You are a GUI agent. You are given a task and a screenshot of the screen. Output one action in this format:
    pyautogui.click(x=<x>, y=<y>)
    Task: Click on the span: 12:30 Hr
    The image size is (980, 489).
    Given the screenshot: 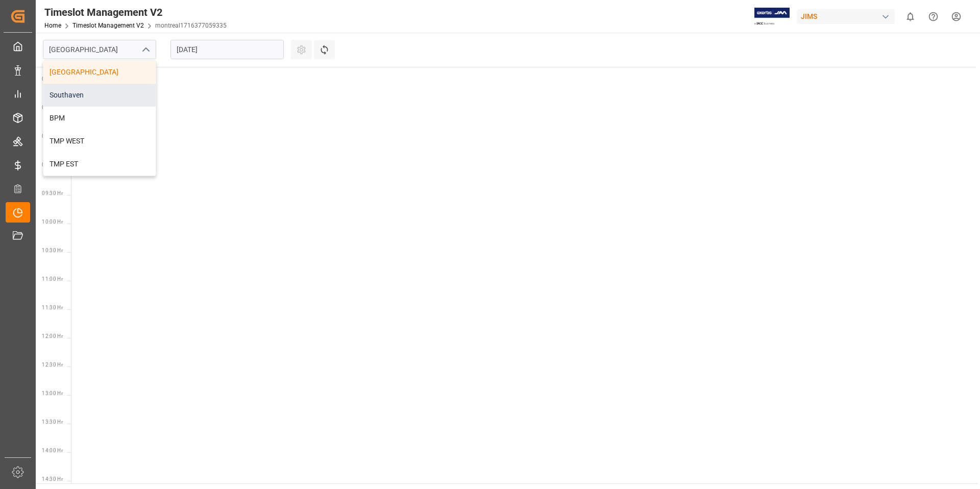 What is the action you would take?
    pyautogui.click(x=52, y=365)
    